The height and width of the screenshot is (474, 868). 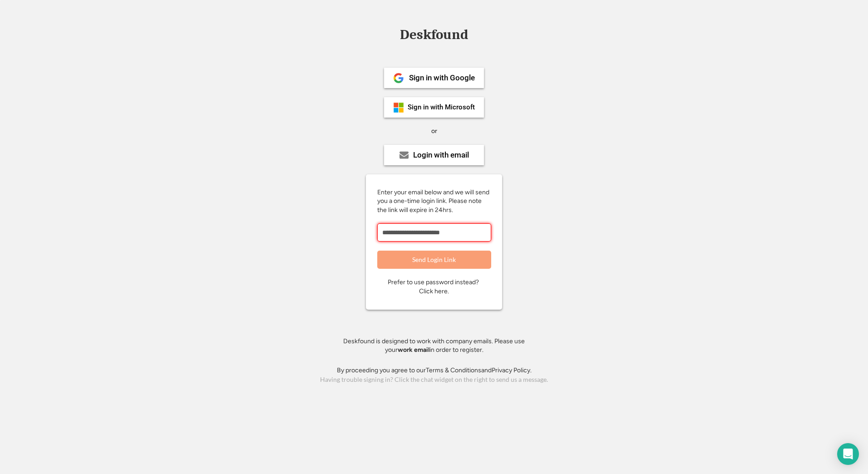 I want to click on div: Enter your email below and we will send you a one-time login link. Please note the link will expi..., so click(x=434, y=201).